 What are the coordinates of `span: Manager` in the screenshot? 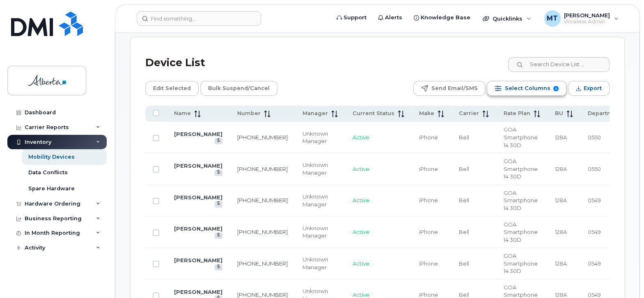 It's located at (316, 113).